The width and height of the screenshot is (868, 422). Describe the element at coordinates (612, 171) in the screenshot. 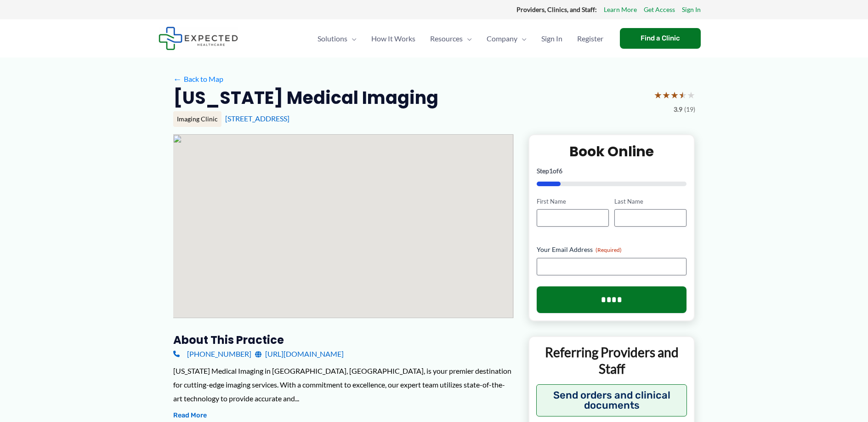

I see `p: Step of` at that location.